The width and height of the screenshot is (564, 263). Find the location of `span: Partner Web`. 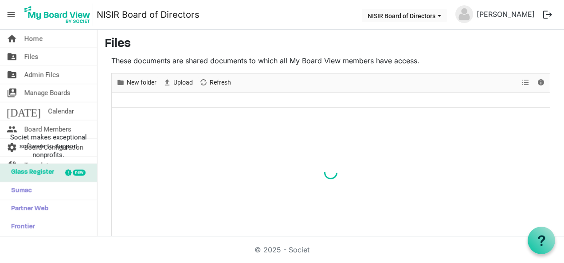

span: Partner Web is located at coordinates (27, 209).